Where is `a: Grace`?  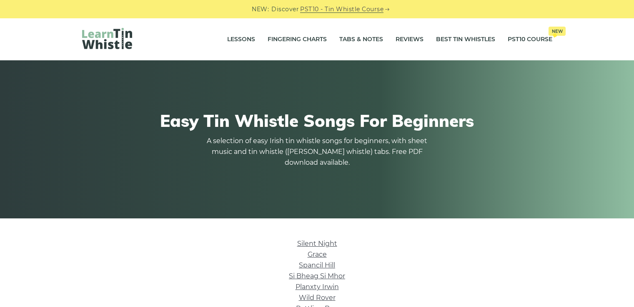 a: Grace is located at coordinates (317, 254).